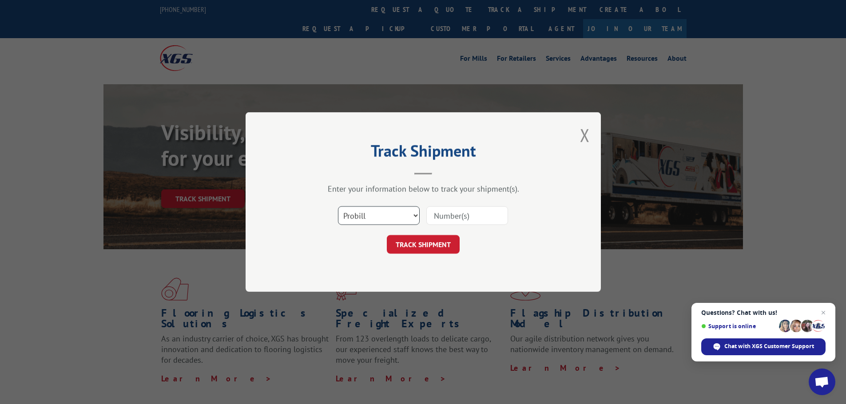 Image resolution: width=846 pixels, height=404 pixels. Describe the element at coordinates (423, 245) in the screenshot. I see `button: TRACK SHIPMENT` at that location.